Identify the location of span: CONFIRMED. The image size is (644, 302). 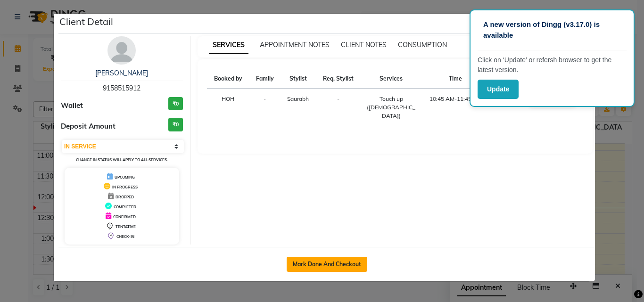
(124, 217).